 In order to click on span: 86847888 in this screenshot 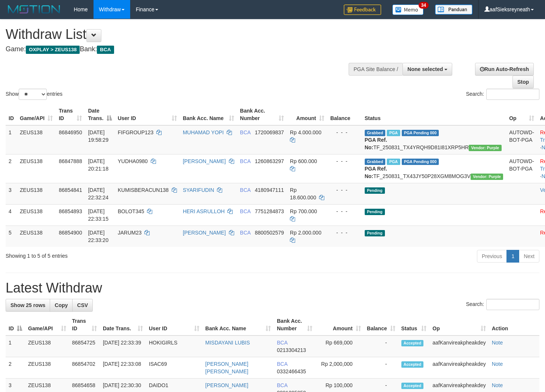, I will do `click(70, 161)`.